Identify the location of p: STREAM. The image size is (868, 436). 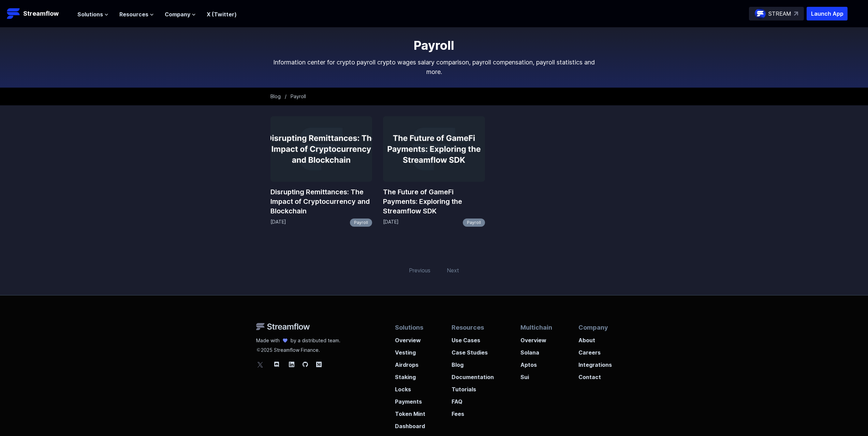
(780, 14).